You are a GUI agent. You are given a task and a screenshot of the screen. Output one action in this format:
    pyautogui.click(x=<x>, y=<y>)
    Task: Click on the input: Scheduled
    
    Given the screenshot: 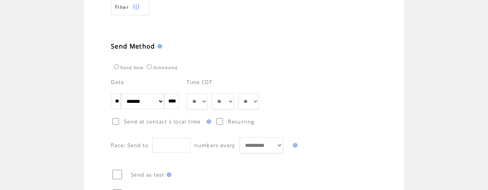 What is the action you would take?
    pyautogui.click(x=149, y=67)
    